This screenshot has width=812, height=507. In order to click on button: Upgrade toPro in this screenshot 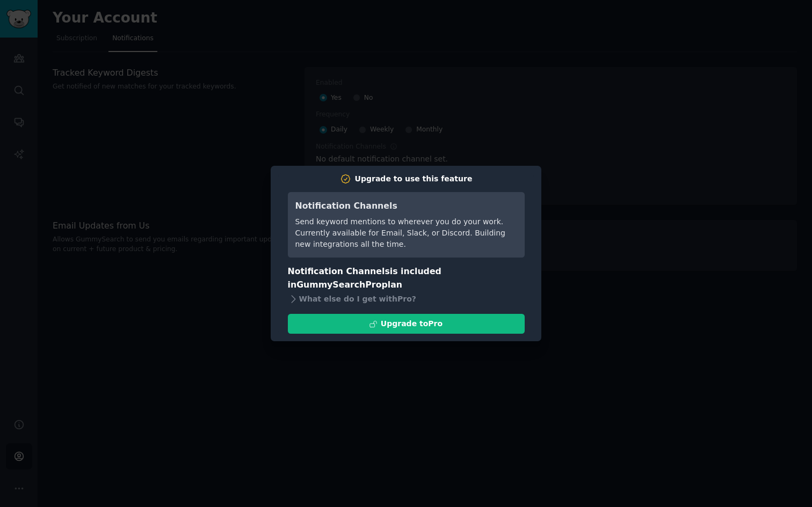, I will do `click(406, 324)`.